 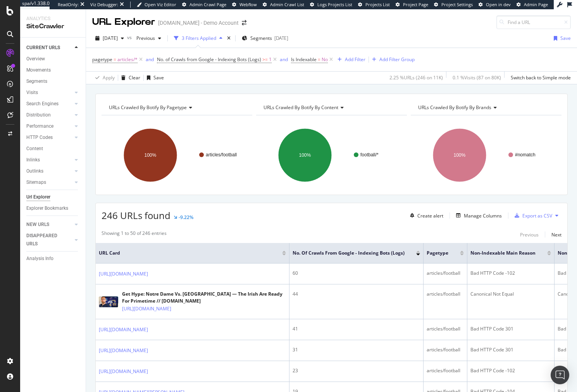 I want to click on div: 3 Filters Applied, so click(x=198, y=38).